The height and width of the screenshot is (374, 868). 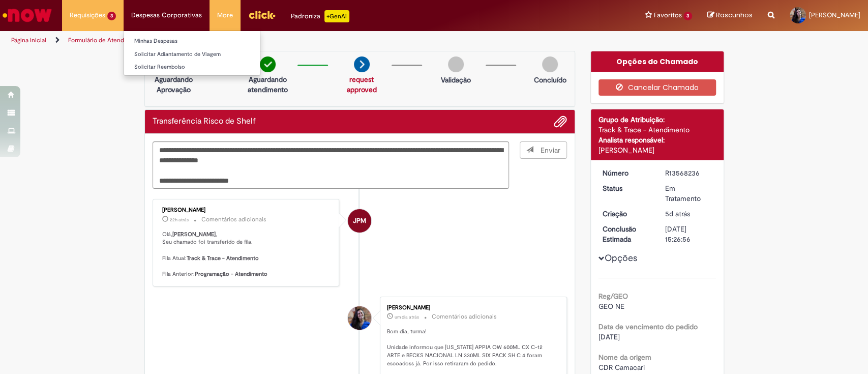 What do you see at coordinates (27, 15) in the screenshot?
I see `img: ServiceNow` at bounding box center [27, 15].